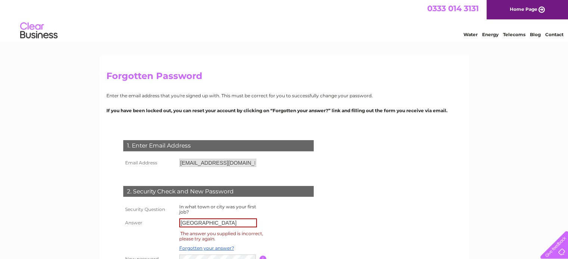  I want to click on a: Water, so click(470, 34).